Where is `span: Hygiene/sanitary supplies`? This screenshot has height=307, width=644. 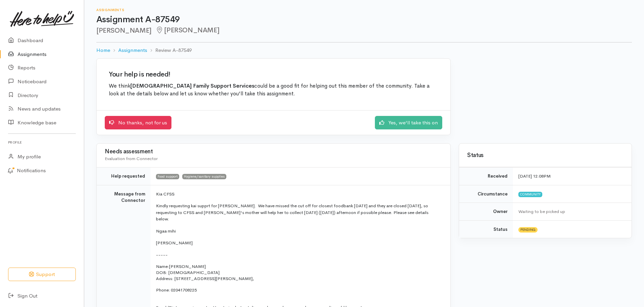 span: Hygiene/sanitary supplies is located at coordinates (204, 177).